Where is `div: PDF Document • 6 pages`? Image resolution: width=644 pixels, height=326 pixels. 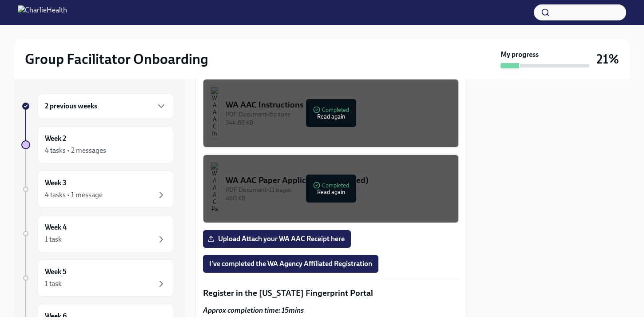
div: PDF Document • 6 pages is located at coordinates (339, 114).